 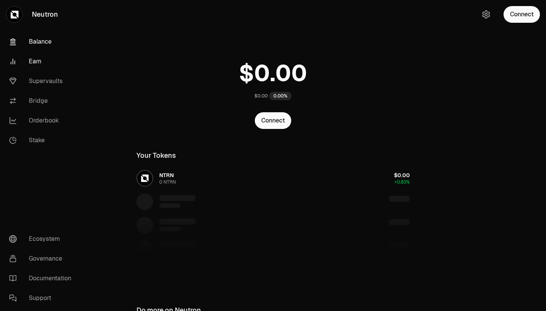 I want to click on a: Support, so click(x=42, y=298).